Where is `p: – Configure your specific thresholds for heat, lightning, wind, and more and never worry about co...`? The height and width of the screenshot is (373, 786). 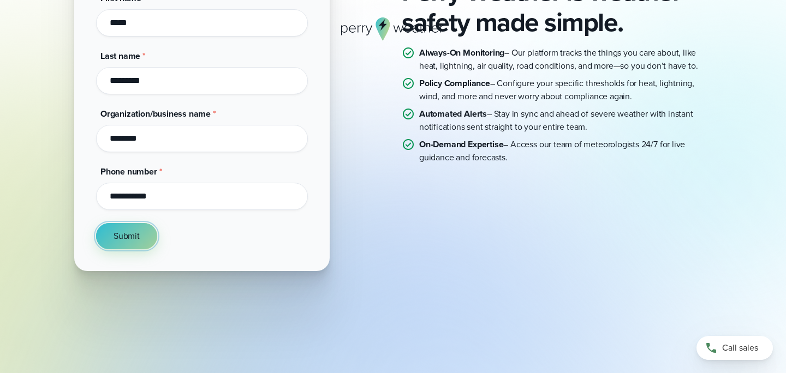
p: – Configure your specific thresholds for heat, lightning, wind, and more and never worry about co... is located at coordinates (565, 90).